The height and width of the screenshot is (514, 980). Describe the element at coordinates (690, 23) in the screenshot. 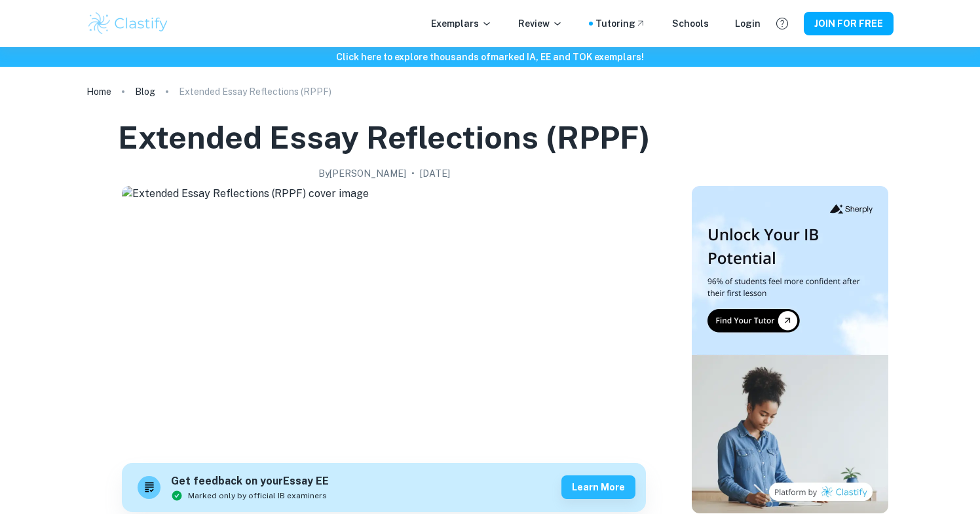

I see `div: Schools` at that location.